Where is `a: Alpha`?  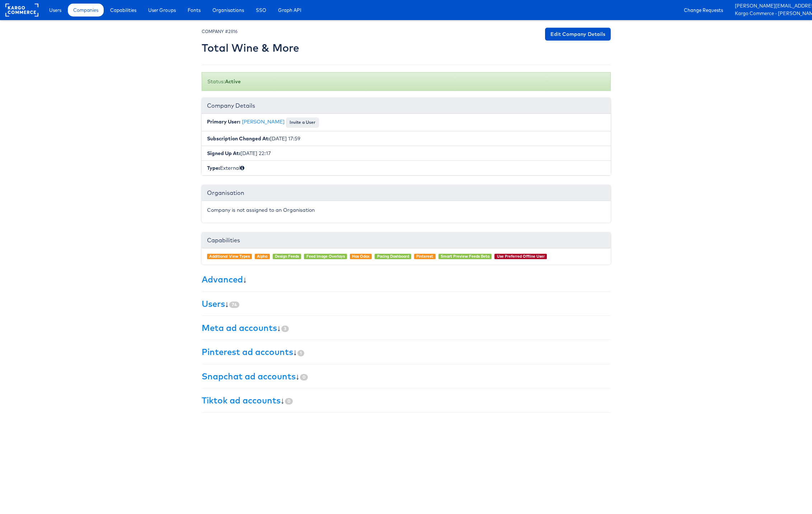
a: Alpha is located at coordinates (262, 256).